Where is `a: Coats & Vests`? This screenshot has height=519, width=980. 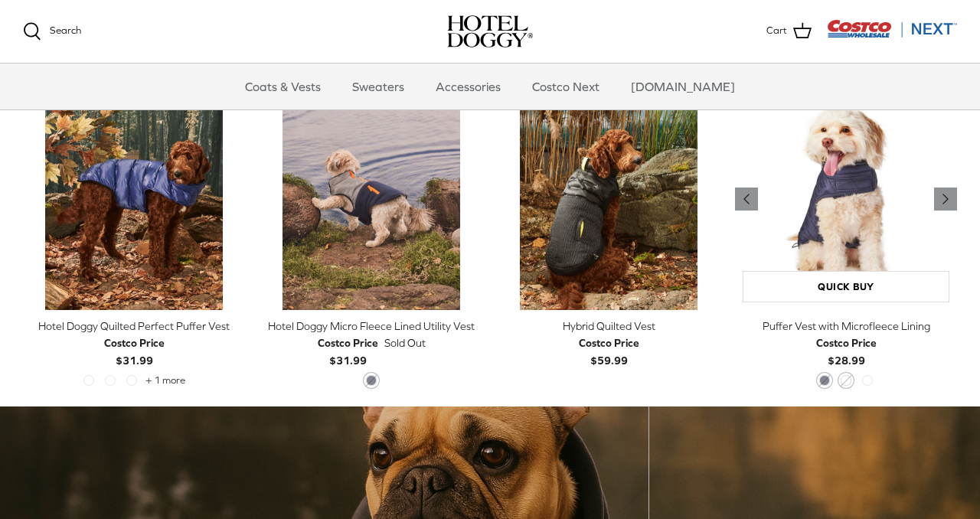
a: Coats & Vests is located at coordinates (282, 87).